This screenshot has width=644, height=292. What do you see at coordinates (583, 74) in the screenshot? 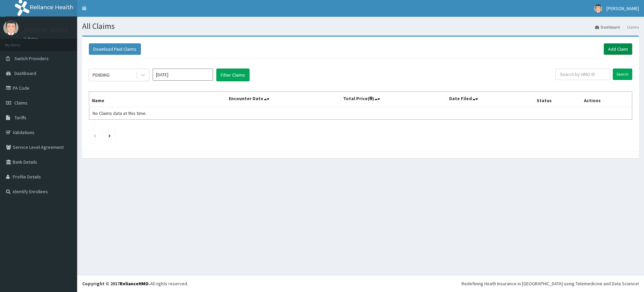
I see `input: Search by HMO ID` at bounding box center [583, 74].